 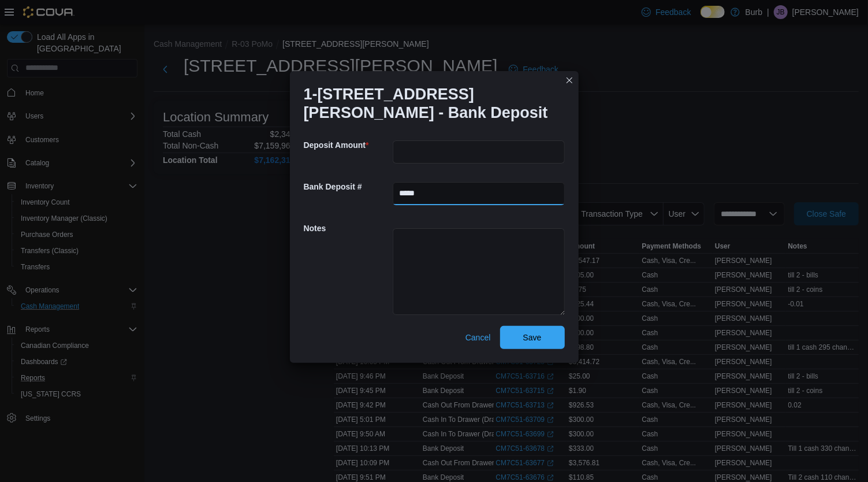 What do you see at coordinates (532, 337) in the screenshot?
I see `button: Save` at bounding box center [532, 337].